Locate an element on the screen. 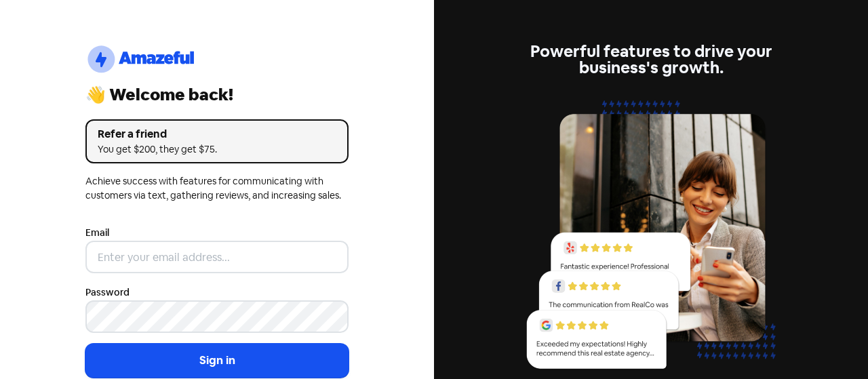 The width and height of the screenshot is (868, 379). button: Sign in is located at coordinates (217, 360).